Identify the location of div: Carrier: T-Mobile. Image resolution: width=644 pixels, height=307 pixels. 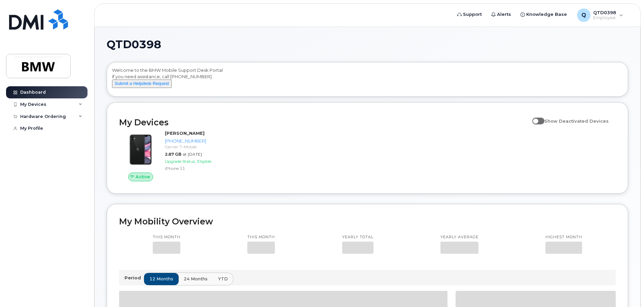
(199, 147).